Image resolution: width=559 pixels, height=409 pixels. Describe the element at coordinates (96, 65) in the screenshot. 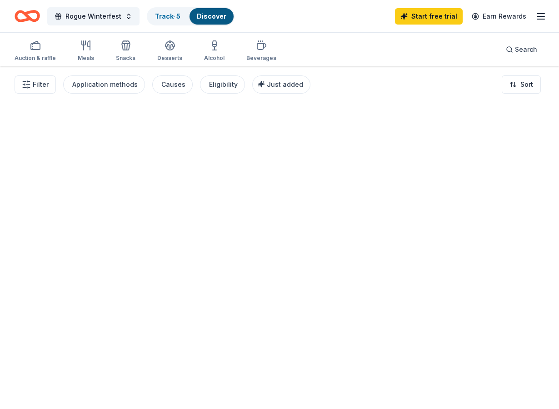

I see `button: Clip a bookmark` at that location.